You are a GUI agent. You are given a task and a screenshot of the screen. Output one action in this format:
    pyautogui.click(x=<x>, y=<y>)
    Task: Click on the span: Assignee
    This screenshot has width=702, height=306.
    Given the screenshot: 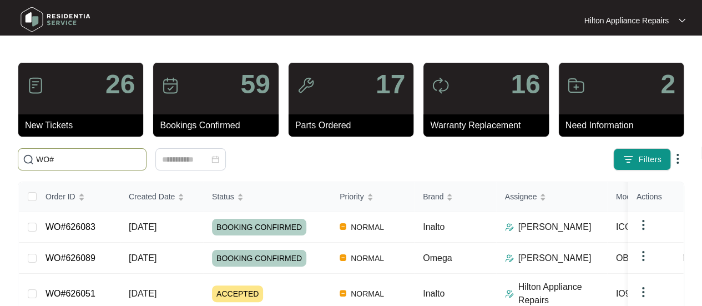 What is the action you would take?
    pyautogui.click(x=521, y=197)
    